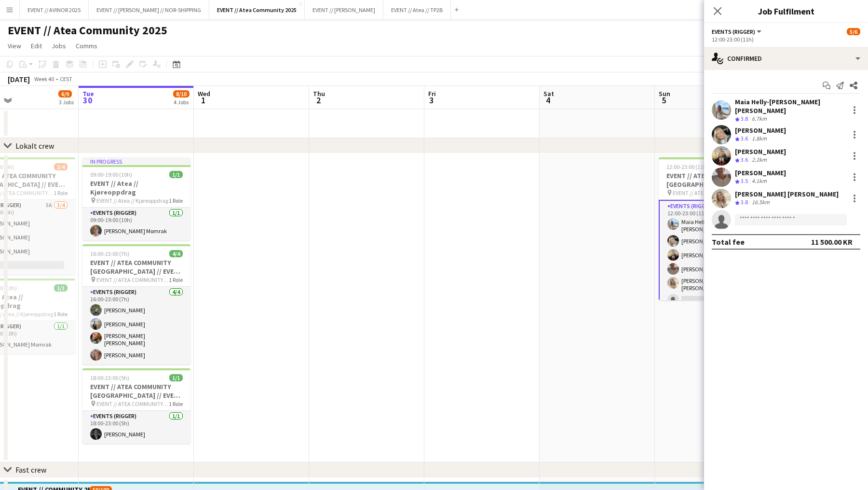  I want to click on span: Thu, so click(319, 94).